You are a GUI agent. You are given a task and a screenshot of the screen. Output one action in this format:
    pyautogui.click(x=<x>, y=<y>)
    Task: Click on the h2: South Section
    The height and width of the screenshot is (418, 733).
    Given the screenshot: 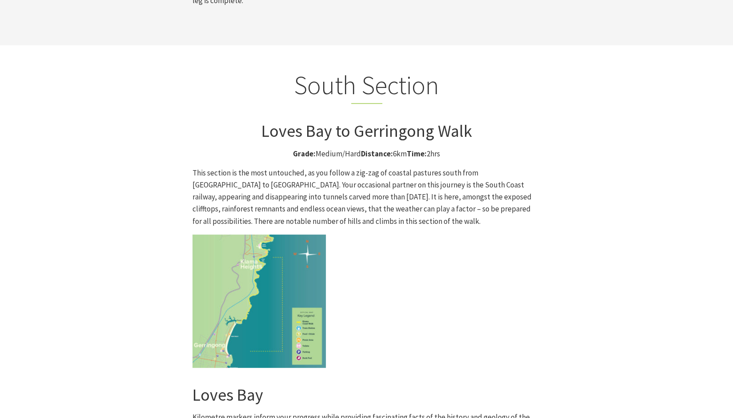 What is the action you would take?
    pyautogui.click(x=367, y=87)
    